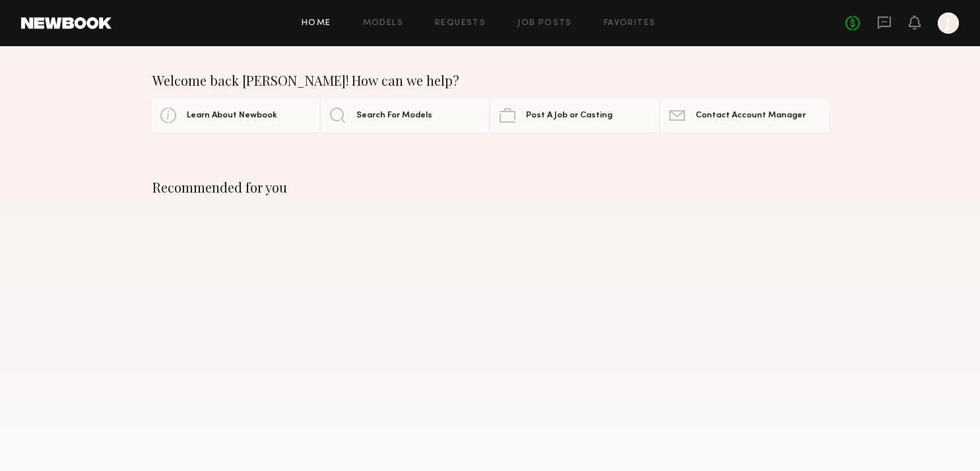  Describe the element at coordinates (490, 187) in the screenshot. I see `div: Recommended for you` at that location.